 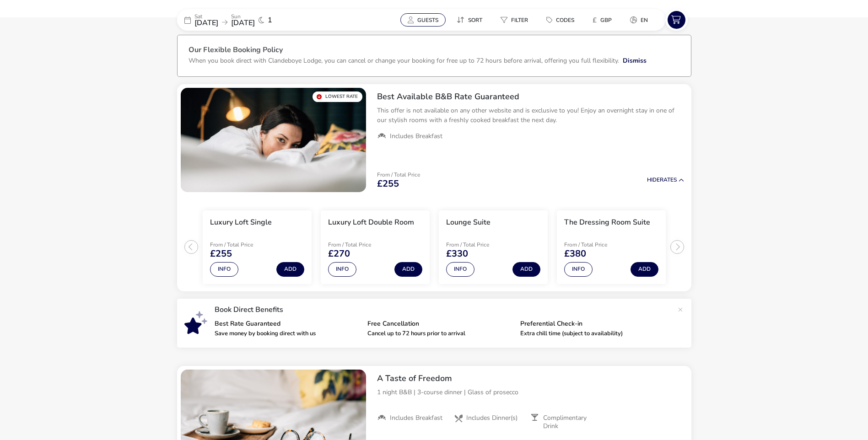 What do you see at coordinates (531, 115) in the screenshot?
I see `p: This offer is not available on any other website and is exclusive to you! Enjoy an overnight stay...` at bounding box center [531, 115].